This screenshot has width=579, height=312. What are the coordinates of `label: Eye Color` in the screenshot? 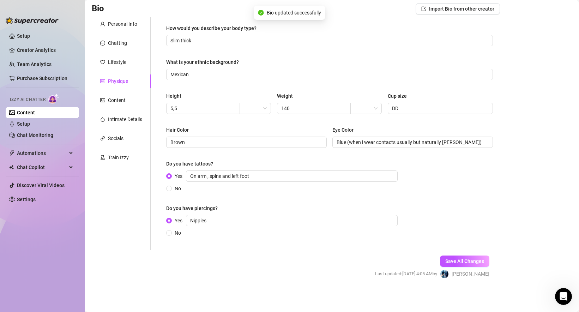 It's located at (345, 130).